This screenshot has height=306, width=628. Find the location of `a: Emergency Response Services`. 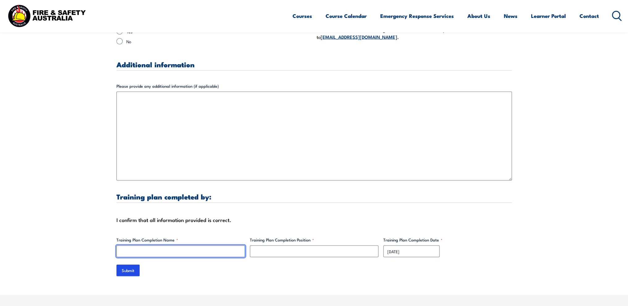

a: Emergency Response Services is located at coordinates (417, 16).